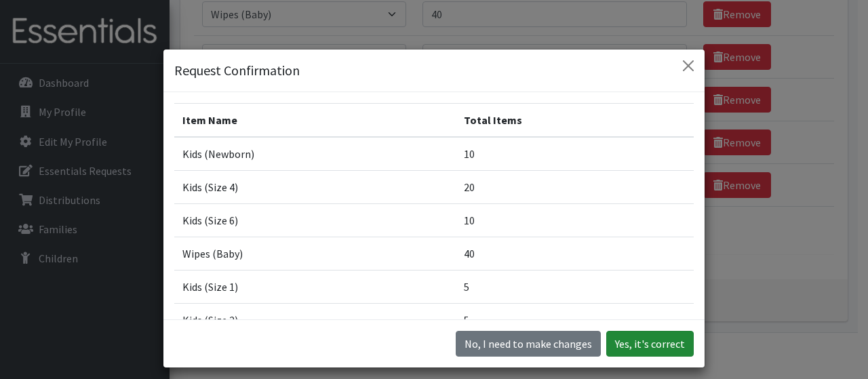 Image resolution: width=868 pixels, height=379 pixels. I want to click on td: 20, so click(574, 187).